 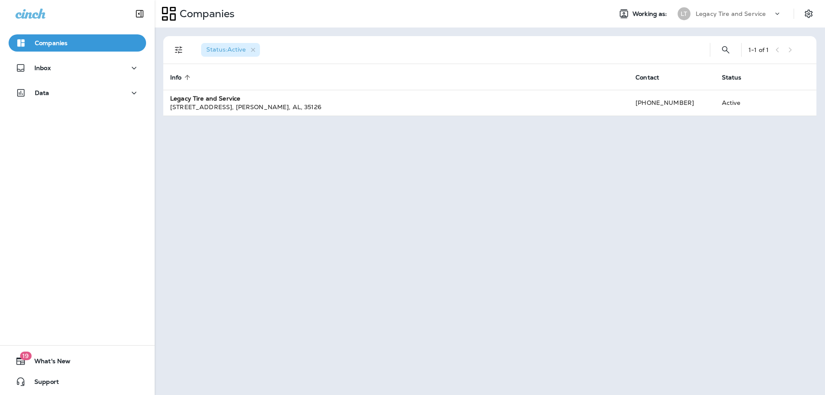 What do you see at coordinates (42, 383) in the screenshot?
I see `span: Support` at bounding box center [42, 383].